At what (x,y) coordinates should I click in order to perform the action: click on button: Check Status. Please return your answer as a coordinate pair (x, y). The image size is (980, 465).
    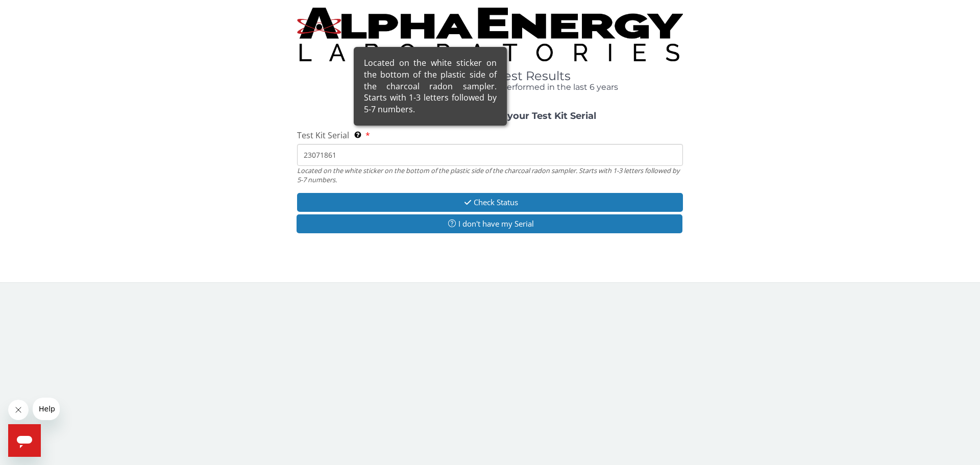
    Looking at the image, I should click on (490, 202).